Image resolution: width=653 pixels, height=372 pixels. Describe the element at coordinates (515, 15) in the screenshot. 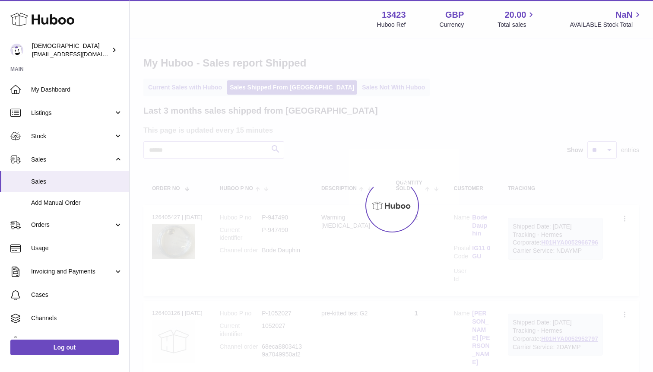

I see `span: 20.00` at that location.